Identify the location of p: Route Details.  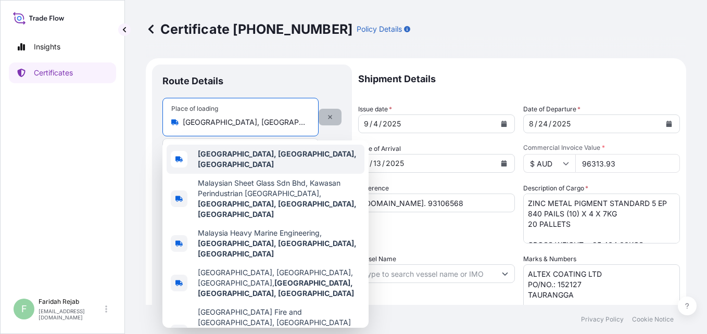
(193, 81).